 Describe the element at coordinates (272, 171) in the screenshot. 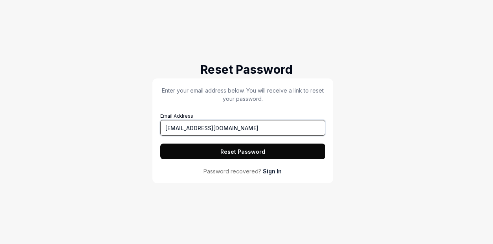

I see `a: Sign In` at that location.